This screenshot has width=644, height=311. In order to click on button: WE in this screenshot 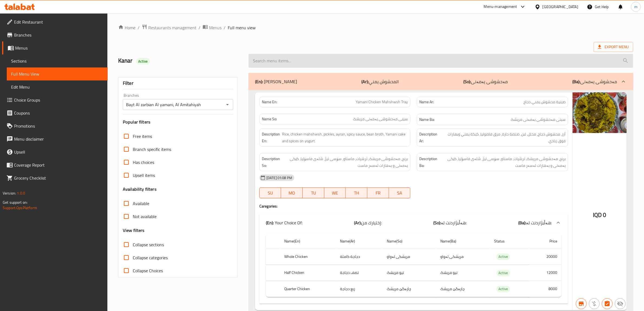, I will do `click(335, 193)`.